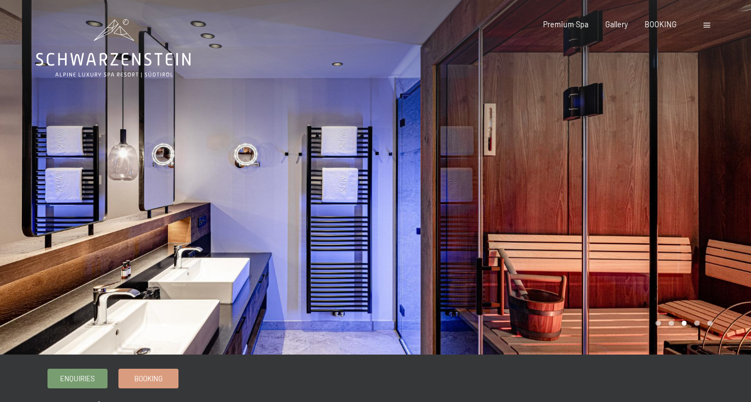 The image size is (751, 402). Describe the element at coordinates (148, 379) in the screenshot. I see `span: Booking` at that location.